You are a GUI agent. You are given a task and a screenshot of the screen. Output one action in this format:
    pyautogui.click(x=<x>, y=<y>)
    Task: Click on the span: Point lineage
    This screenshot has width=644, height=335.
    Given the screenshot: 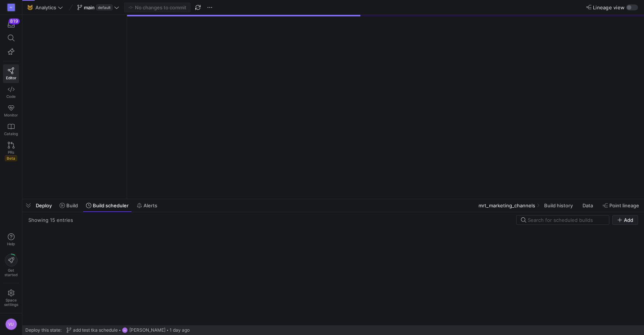 What is the action you would take?
    pyautogui.click(x=624, y=206)
    